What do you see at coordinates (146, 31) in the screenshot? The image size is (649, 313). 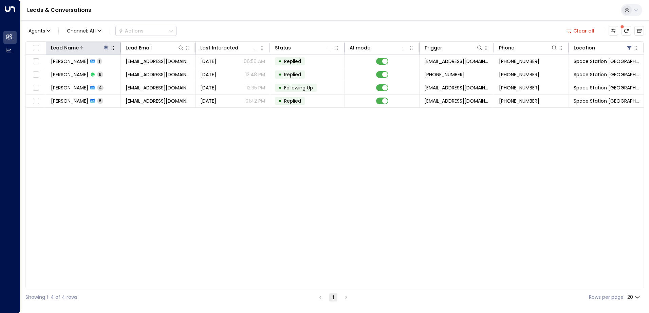 I see `button: Actions` at bounding box center [146, 31].